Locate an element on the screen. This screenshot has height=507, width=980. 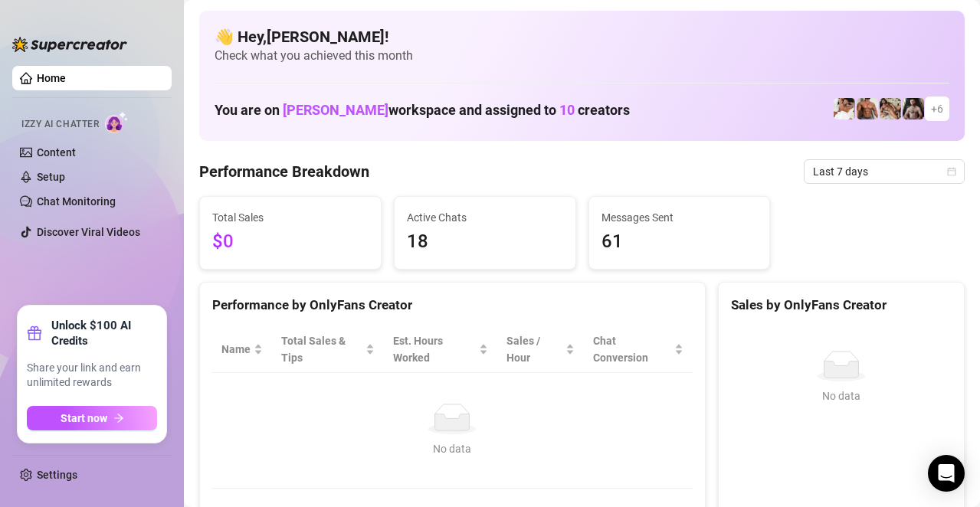
span: 10 is located at coordinates (567, 110).